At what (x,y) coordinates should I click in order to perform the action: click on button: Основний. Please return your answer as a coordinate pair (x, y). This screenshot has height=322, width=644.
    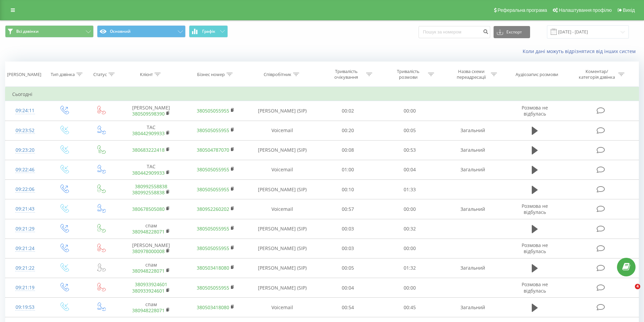
    Looking at the image, I should click on (142, 32).